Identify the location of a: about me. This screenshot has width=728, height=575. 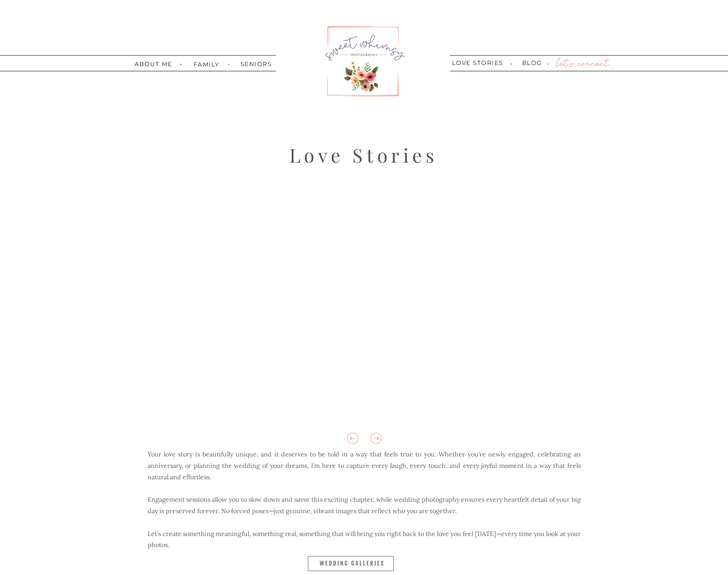
(154, 64).